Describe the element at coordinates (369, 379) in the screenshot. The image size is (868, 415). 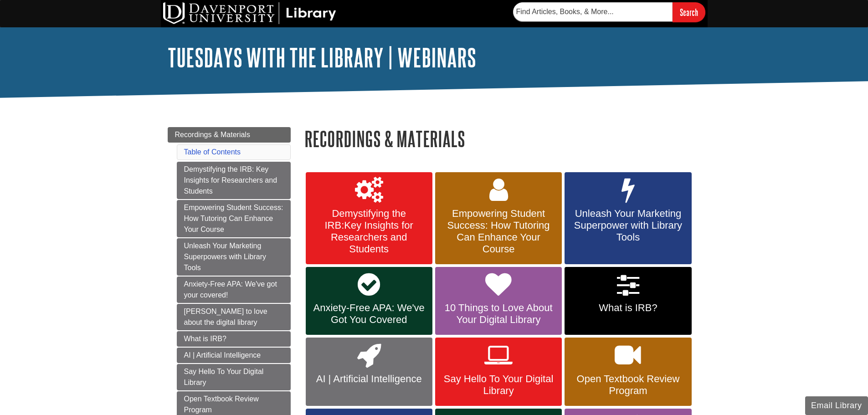
I see `span: AI | Artificial Intelligence` at that location.